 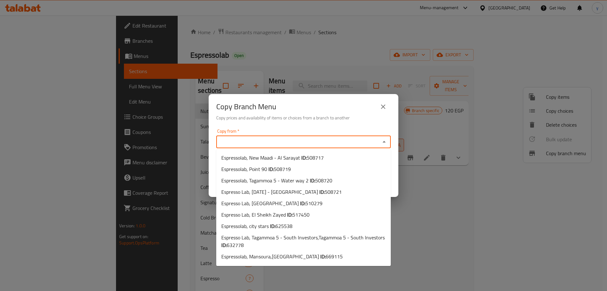 What do you see at coordinates (346, 267) in the screenshot?
I see `span: 672742` at bounding box center [346, 267].